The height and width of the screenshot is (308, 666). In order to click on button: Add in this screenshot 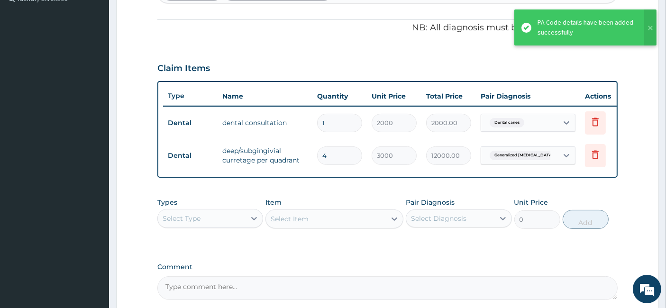, I will do `click(585, 219)`.